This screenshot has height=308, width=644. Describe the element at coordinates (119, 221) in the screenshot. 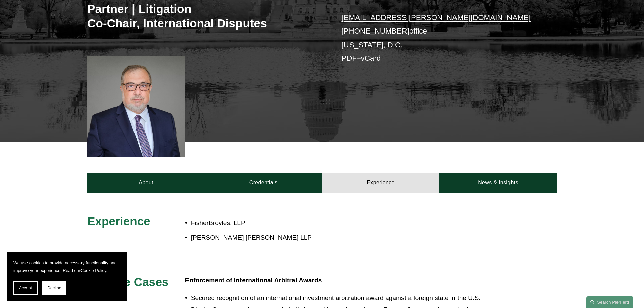

I see `span: Experience` at that location.